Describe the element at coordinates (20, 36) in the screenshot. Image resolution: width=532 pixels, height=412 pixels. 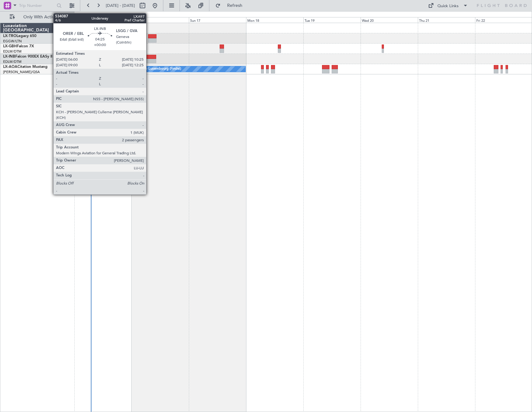
I see `a: LX-TROLegacy 650` at that location.